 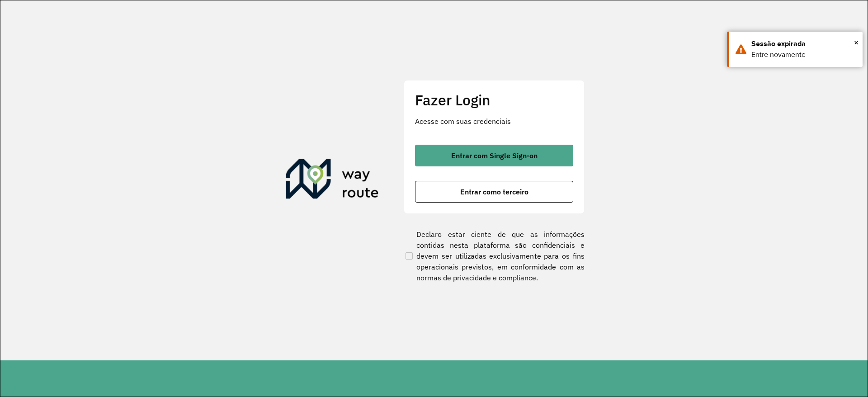 What do you see at coordinates (803, 55) in the screenshot?
I see `div: Entre novamente` at bounding box center [803, 55].